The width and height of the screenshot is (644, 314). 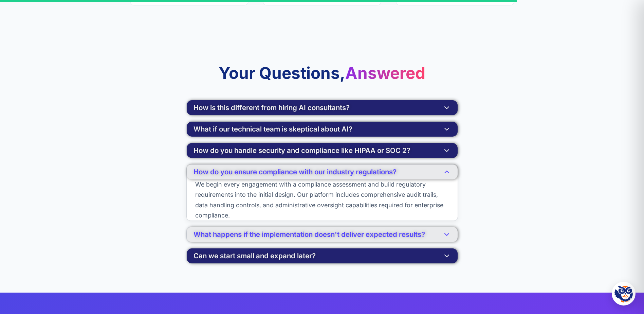 What do you see at coordinates (322, 129) in the screenshot?
I see `button: What if our technical team is skeptical about AI?` at bounding box center [322, 129].